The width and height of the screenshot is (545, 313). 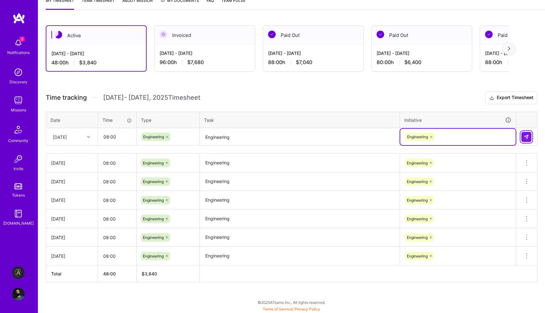 What do you see at coordinates (18, 82) in the screenshot?
I see `div: Discovery` at bounding box center [18, 82].